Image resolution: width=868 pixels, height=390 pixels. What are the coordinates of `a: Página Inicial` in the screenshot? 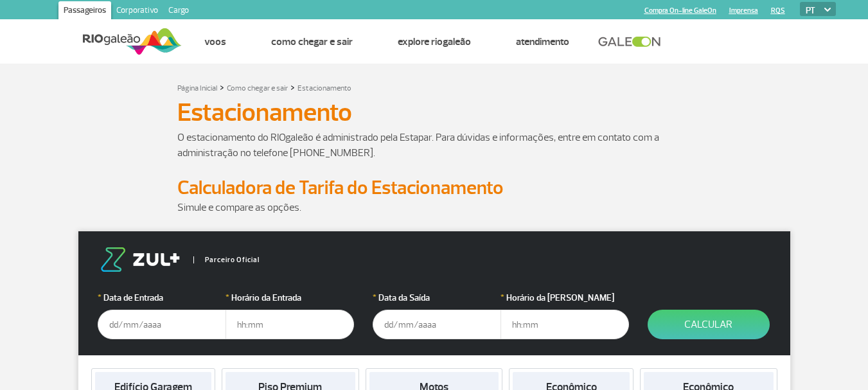 It's located at (197, 88).